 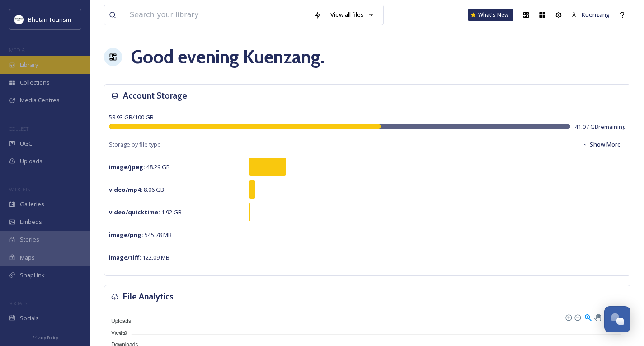 What do you see at coordinates (148, 296) in the screenshot?
I see `h3: File Analytics` at bounding box center [148, 296].